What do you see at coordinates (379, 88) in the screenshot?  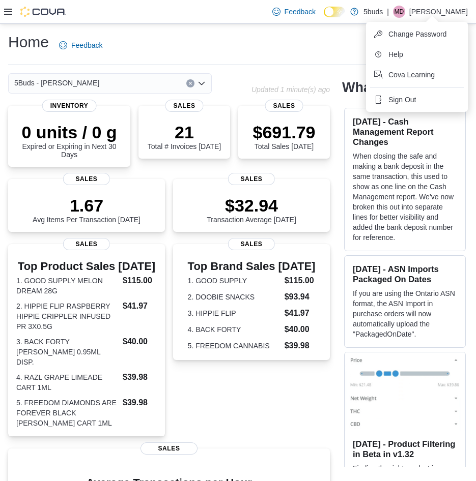 I see `h2: What's new` at bounding box center [379, 88].